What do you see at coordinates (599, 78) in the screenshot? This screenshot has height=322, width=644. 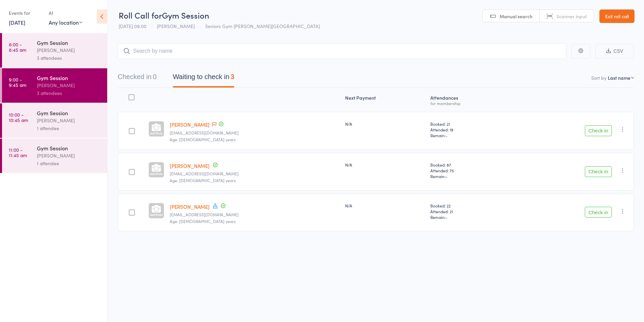 I see `label: Sort by` at bounding box center [599, 78].